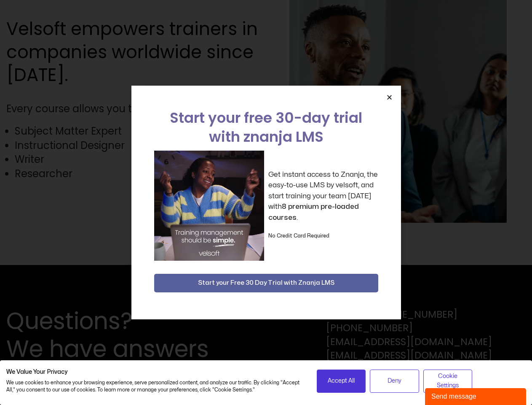 The image size is (532, 405). I want to click on strong: 8 premium pre-loaded courses, so click(313, 211).